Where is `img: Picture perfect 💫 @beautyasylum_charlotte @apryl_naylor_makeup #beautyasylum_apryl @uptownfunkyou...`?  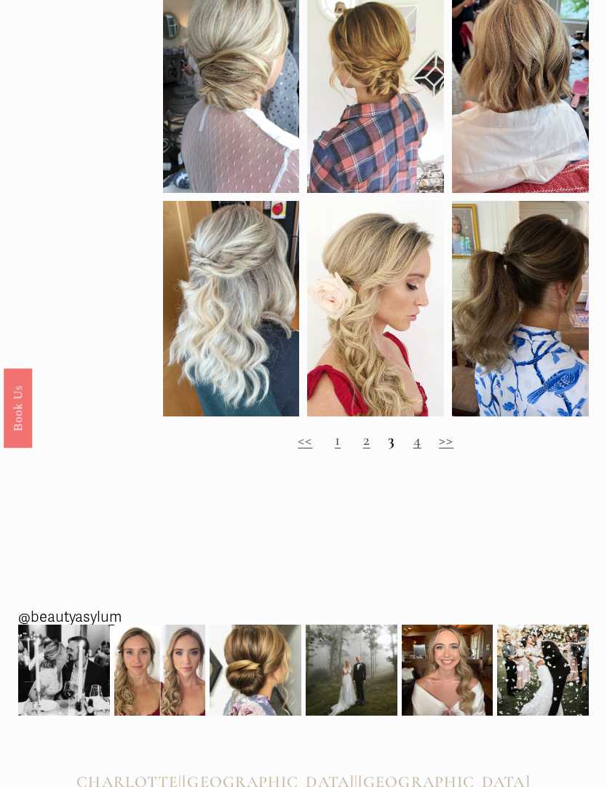
img: Picture perfect 💫 @beautyasylum_charlotte @apryl_naylor_makeup #beautyasylum_apryl @uptownfunkyou... is located at coordinates (351, 670).